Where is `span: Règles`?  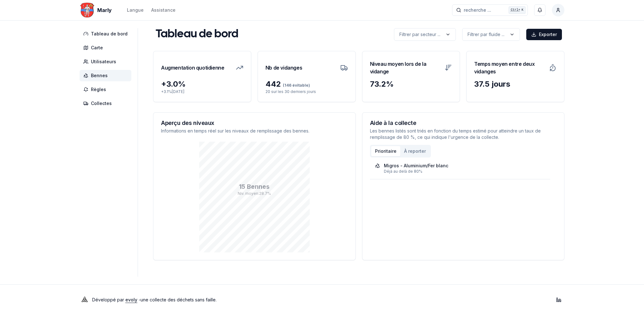 span: Règles is located at coordinates (98, 90).